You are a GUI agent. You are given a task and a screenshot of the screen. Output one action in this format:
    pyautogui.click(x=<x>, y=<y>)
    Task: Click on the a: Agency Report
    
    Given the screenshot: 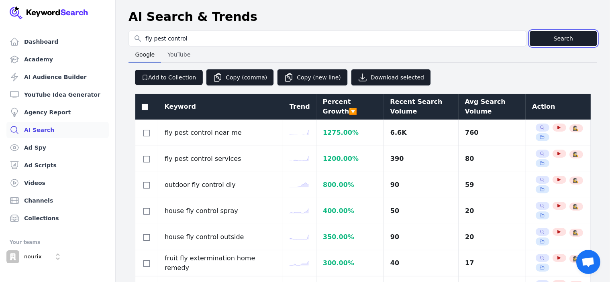 What is the action you would take?
    pyautogui.click(x=57, y=112)
    